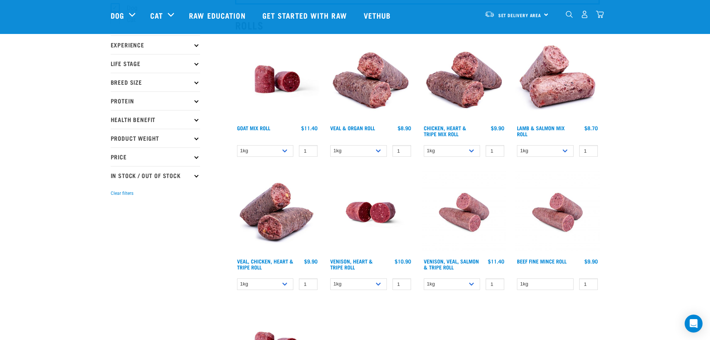 Image resolution: width=710 pixels, height=340 pixels. Describe the element at coordinates (464, 79) in the screenshot. I see `img: Chicken Heart Tripe Roll 01` at that location.